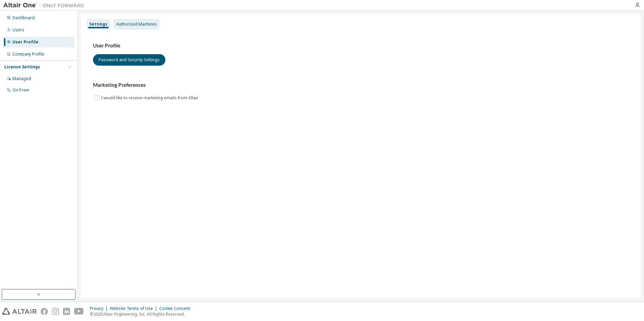 The image size is (644, 321). I want to click on div: Settings, so click(98, 24).